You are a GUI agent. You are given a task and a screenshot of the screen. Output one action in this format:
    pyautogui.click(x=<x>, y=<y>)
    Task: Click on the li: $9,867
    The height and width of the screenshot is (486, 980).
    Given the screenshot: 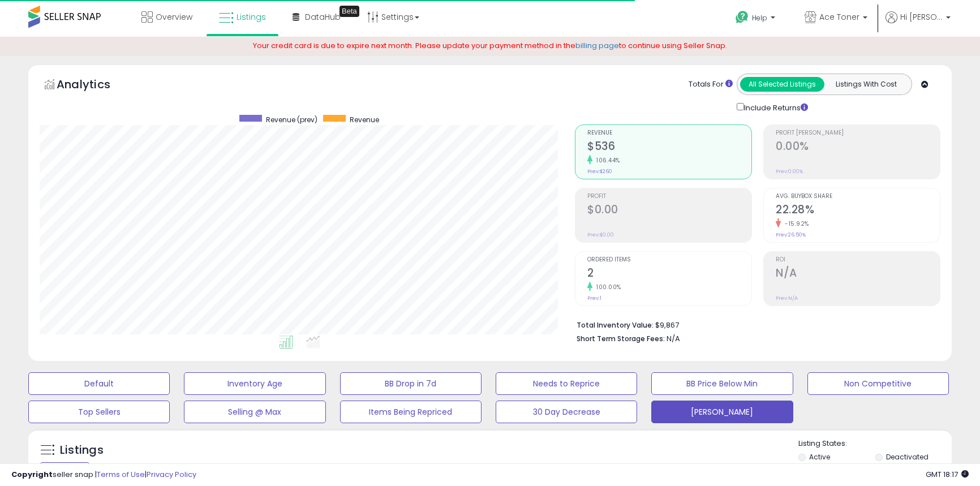 What is the action you would take?
    pyautogui.click(x=755, y=324)
    